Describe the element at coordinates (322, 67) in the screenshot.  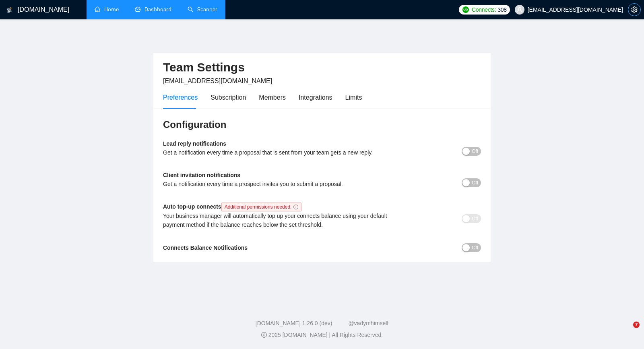
I see `h2: Team Settings` at that location.